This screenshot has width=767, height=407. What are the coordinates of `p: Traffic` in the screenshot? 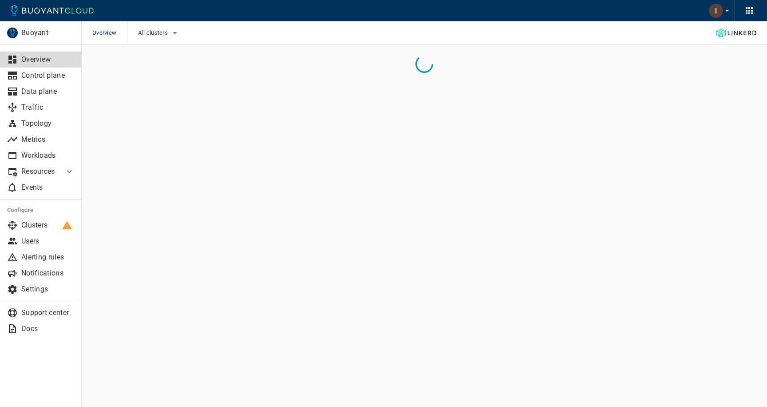 It's located at (48, 107).